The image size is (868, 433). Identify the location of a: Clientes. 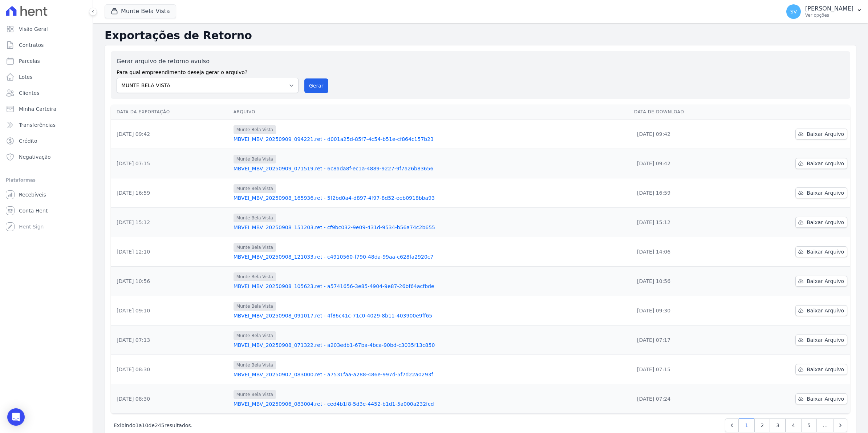
(46, 93).